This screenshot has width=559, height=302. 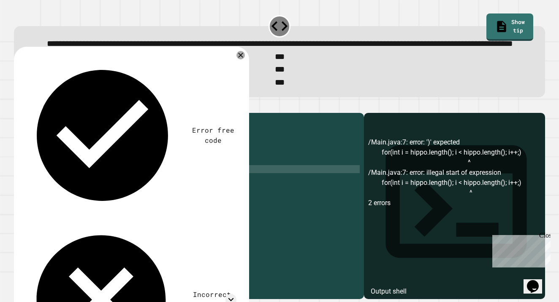 I want to click on div: /Main.java:7: error: ')' expected for(int i = hippo.length(); i < hippo.length(); i++;) ^ /Main.j..., so click(x=454, y=219).